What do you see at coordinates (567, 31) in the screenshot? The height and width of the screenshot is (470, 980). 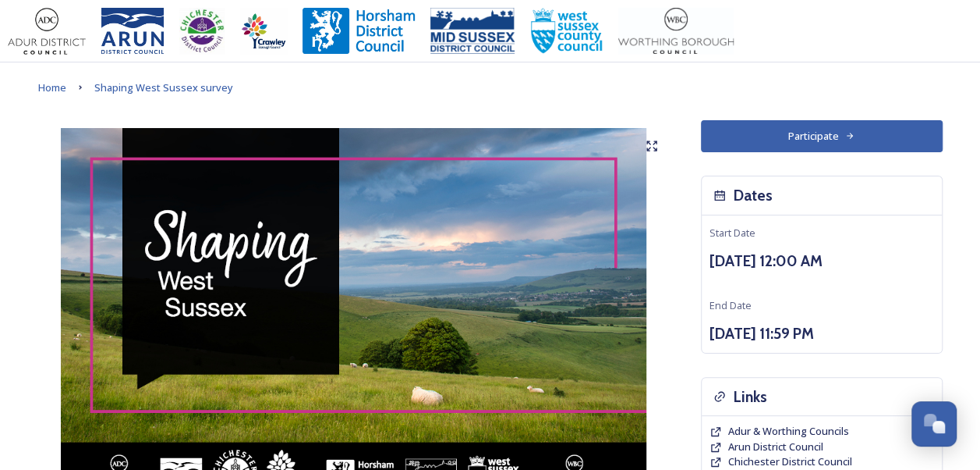 I see `img: WSCCPos-Spot-25mm.jpg` at bounding box center [567, 31].